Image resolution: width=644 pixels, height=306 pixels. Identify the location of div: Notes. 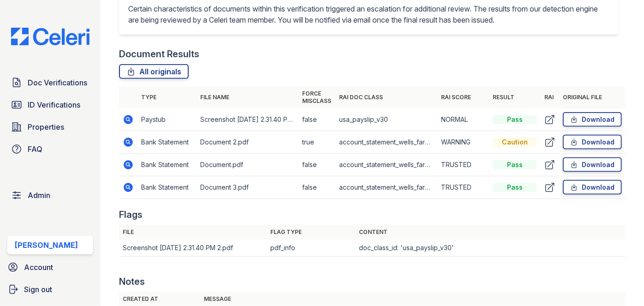
(132, 281).